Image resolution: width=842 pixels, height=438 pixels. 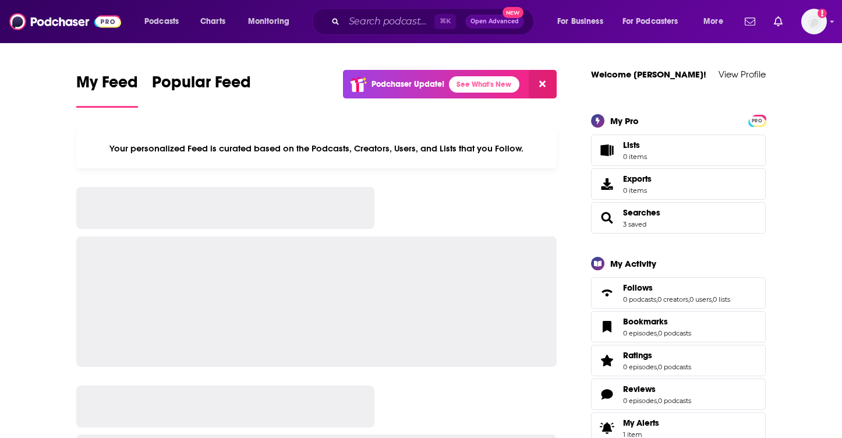 What do you see at coordinates (484, 84) in the screenshot?
I see `a: See What's New` at bounding box center [484, 84].